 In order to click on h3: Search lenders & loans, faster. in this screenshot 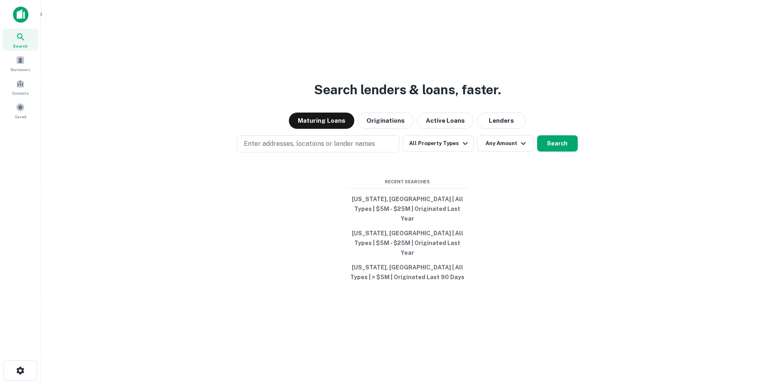, I will do `click(407, 90)`.